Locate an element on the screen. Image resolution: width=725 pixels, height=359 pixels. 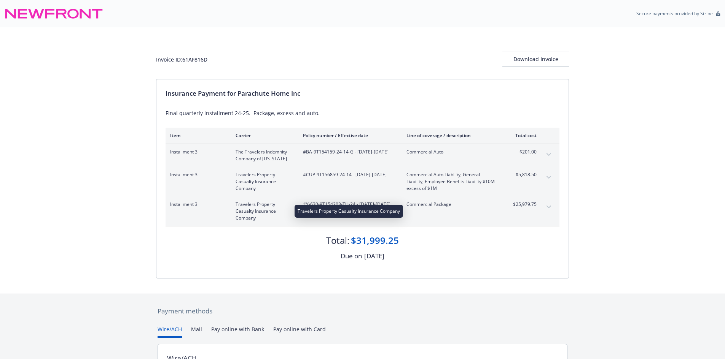
span: $25,979.75 is located at coordinates (522, 205).